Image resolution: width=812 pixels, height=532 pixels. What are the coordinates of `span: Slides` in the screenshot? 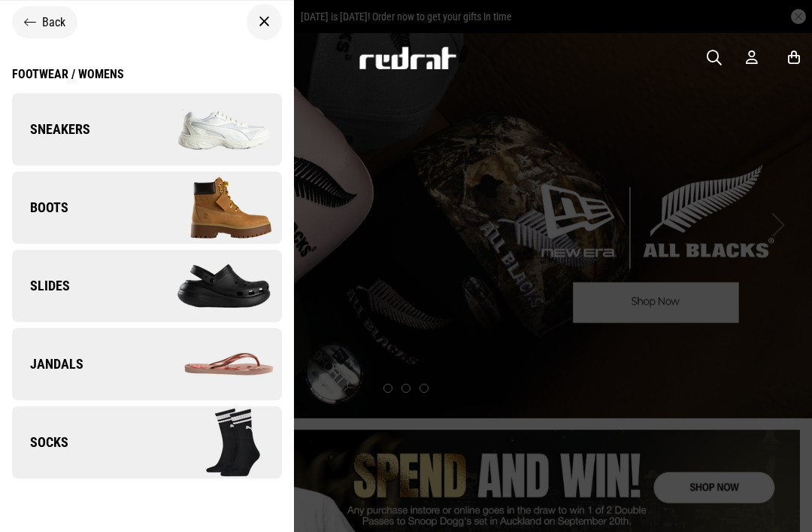 It's located at (41, 285).